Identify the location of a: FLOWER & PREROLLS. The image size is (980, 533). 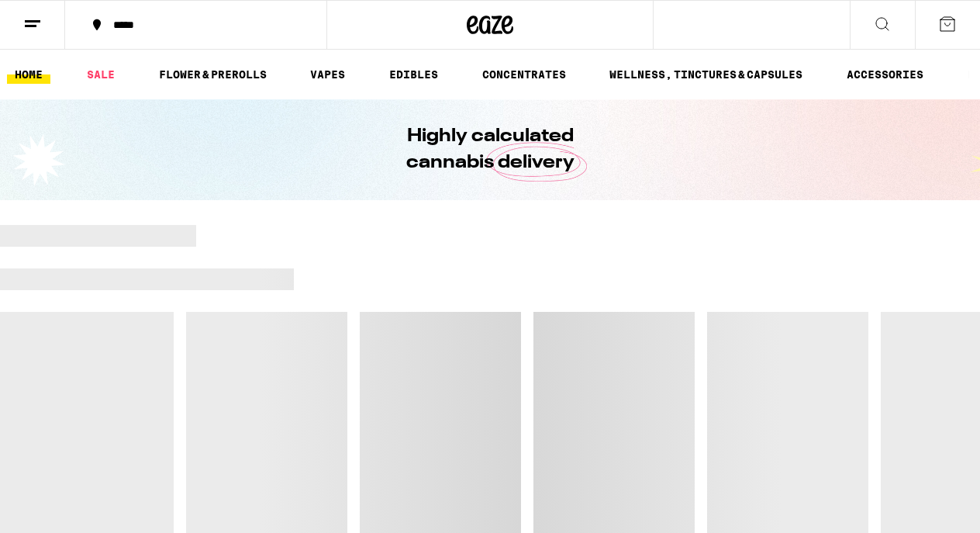
(213, 75).